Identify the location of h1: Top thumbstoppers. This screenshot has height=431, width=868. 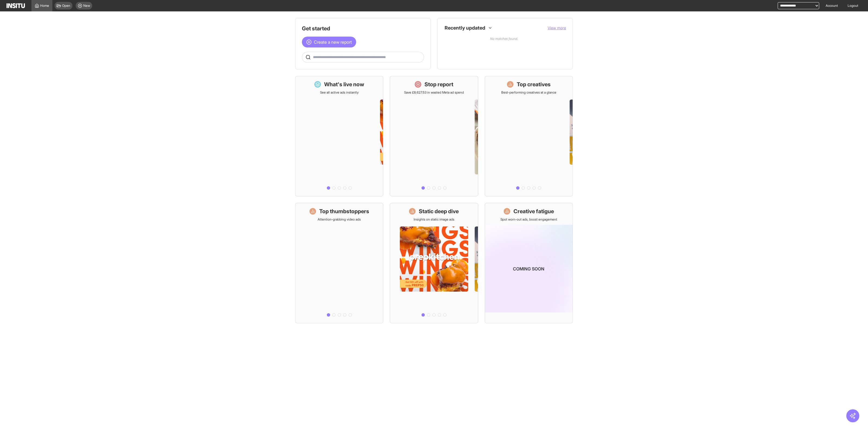
(344, 212).